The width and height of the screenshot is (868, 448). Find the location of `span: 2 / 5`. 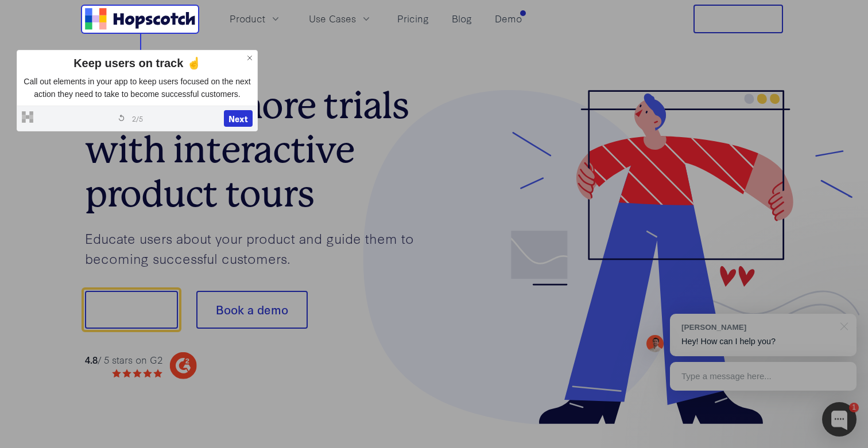

span: 2 / 5 is located at coordinates (137, 118).